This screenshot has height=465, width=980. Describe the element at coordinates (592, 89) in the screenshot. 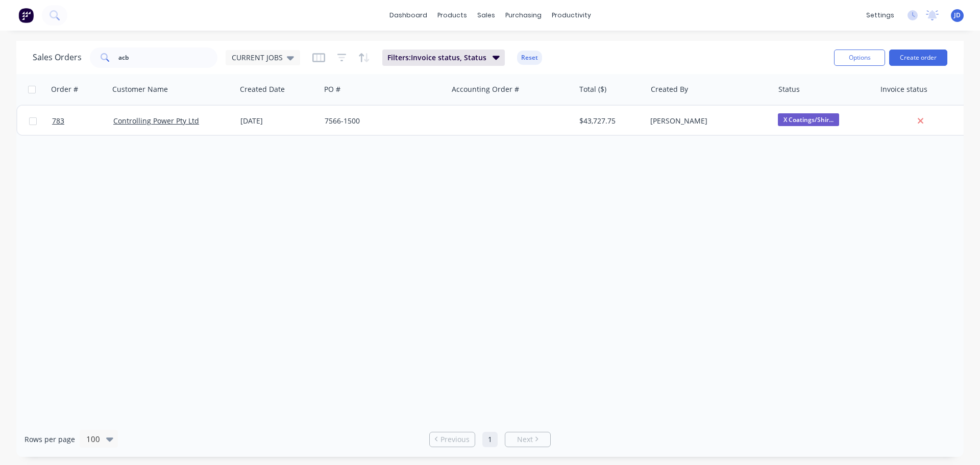

I see `div: Total ($)` at that location.